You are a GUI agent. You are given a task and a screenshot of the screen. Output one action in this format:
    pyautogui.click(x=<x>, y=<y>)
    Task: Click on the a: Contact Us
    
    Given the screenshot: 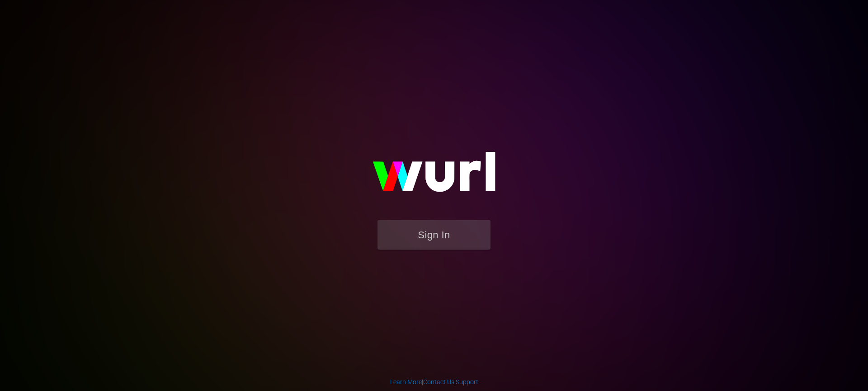 What is the action you would take?
    pyautogui.click(x=438, y=381)
    